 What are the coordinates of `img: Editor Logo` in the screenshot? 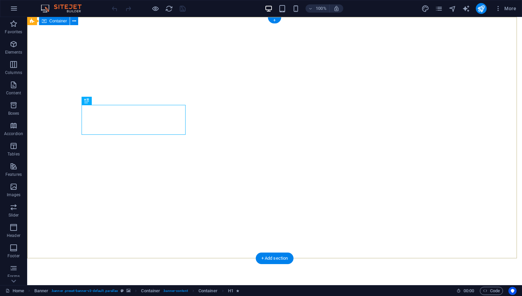 It's located at (65, 8).